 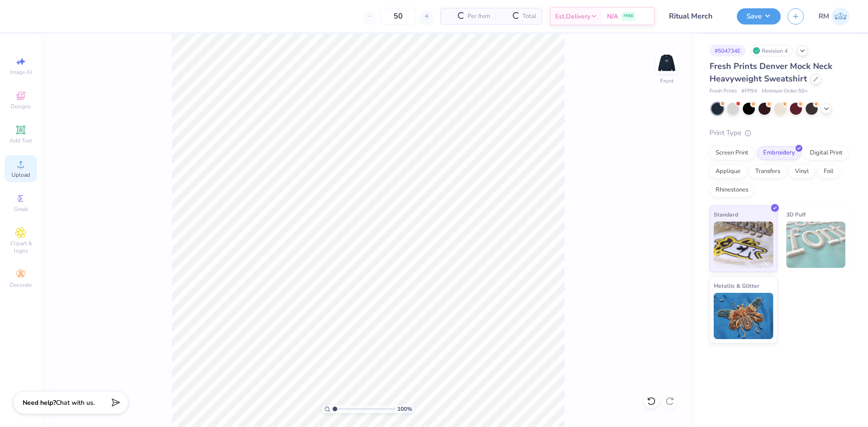 What do you see at coordinates (628, 16) in the screenshot?
I see `span: FREE` at bounding box center [628, 16].